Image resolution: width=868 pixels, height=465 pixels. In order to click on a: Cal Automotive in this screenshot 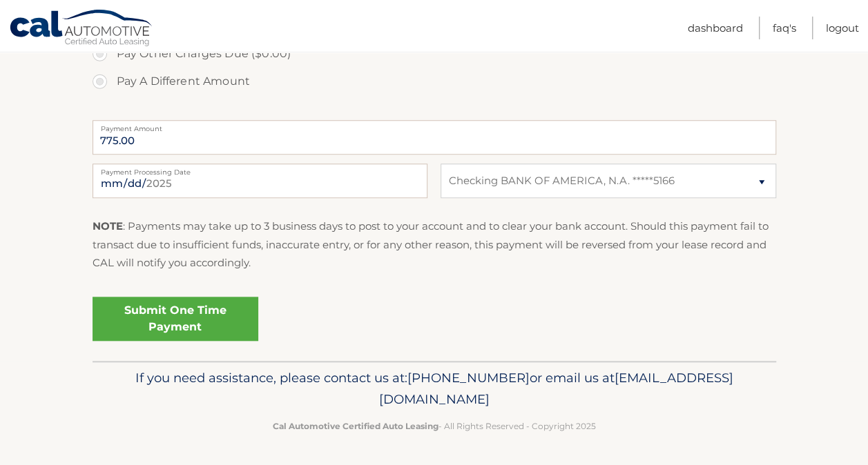, I will do `click(82, 29)`.